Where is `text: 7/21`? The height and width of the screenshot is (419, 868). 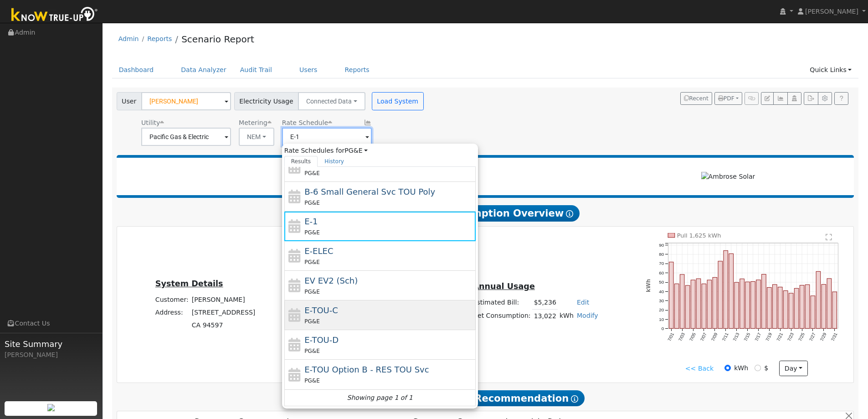
text: 7/21 is located at coordinates (780, 337).